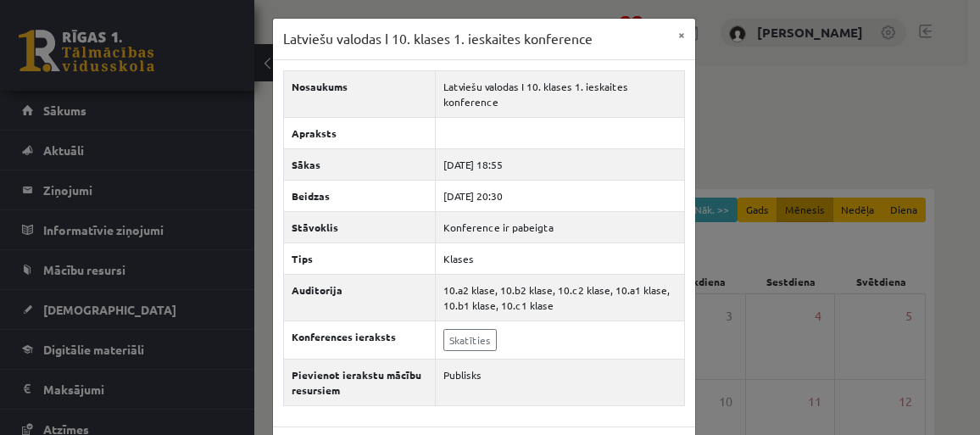 This screenshot has width=980, height=435. Describe the element at coordinates (359, 226) in the screenshot. I see `th: Stāvoklis` at that location.